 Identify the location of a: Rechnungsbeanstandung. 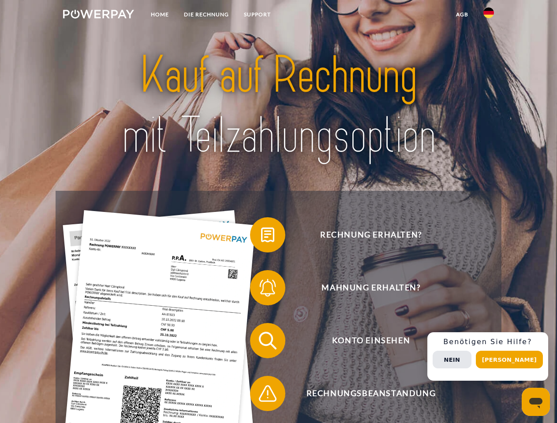
(365, 394).